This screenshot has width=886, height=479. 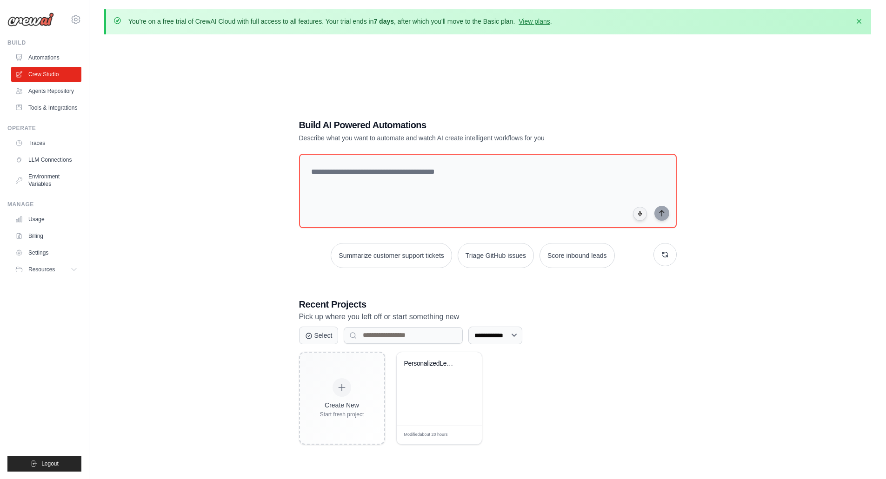 What do you see at coordinates (44, 128) in the screenshot?
I see `div: Operate` at bounding box center [44, 128].